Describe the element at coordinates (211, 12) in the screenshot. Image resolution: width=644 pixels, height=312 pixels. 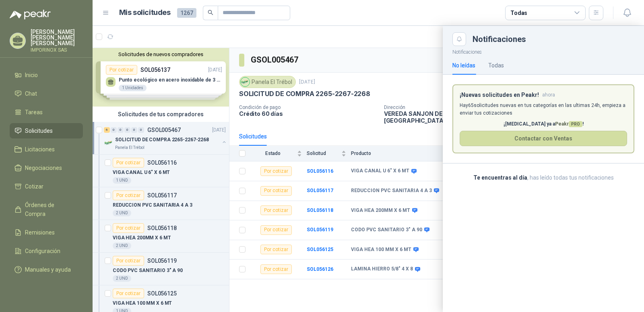
I see `span: search` at that location.